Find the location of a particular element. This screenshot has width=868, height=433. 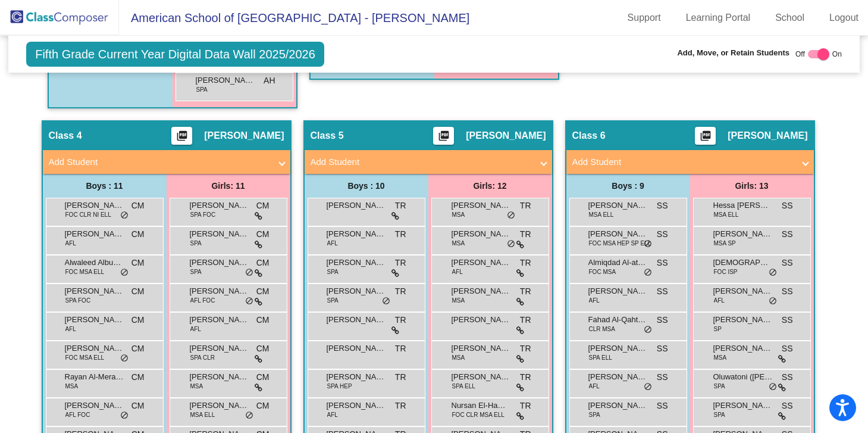

span: MSA SP is located at coordinates (725, 243).